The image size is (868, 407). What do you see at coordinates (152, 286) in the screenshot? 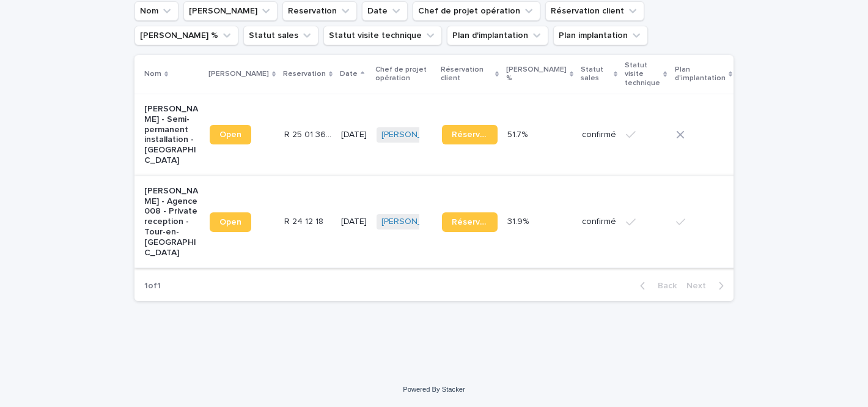
I see `p: 1 of 1` at bounding box center [152, 286].